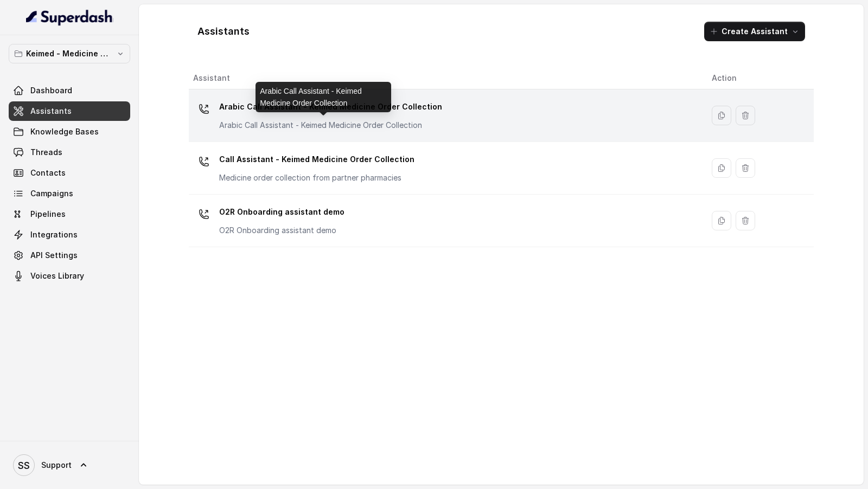 Image resolution: width=868 pixels, height=489 pixels. Describe the element at coordinates (65, 132) in the screenshot. I see `span: Knowledge Bases` at that location.